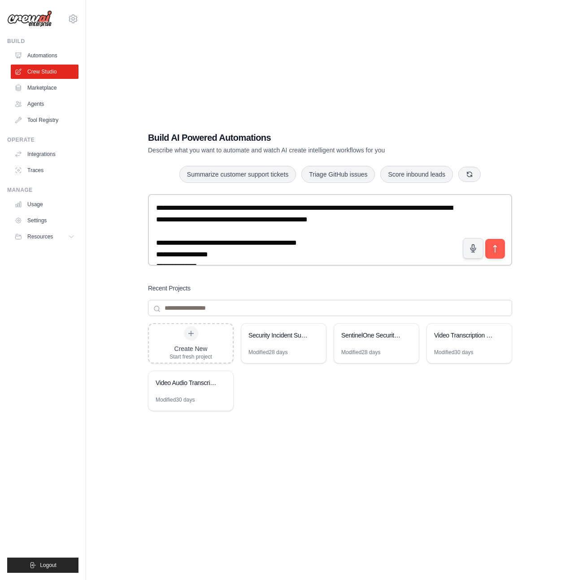  I want to click on button: Triage GitHub issues, so click(338, 174).